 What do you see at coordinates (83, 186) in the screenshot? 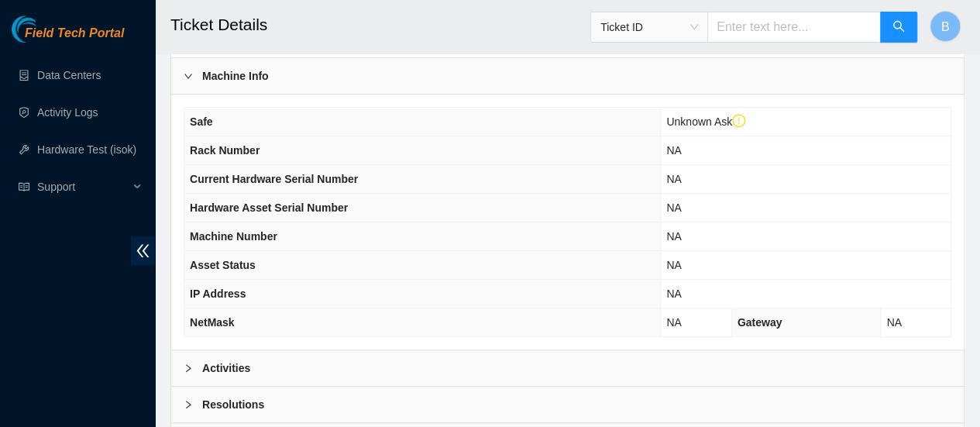
I see `span: Support` at bounding box center [83, 186].